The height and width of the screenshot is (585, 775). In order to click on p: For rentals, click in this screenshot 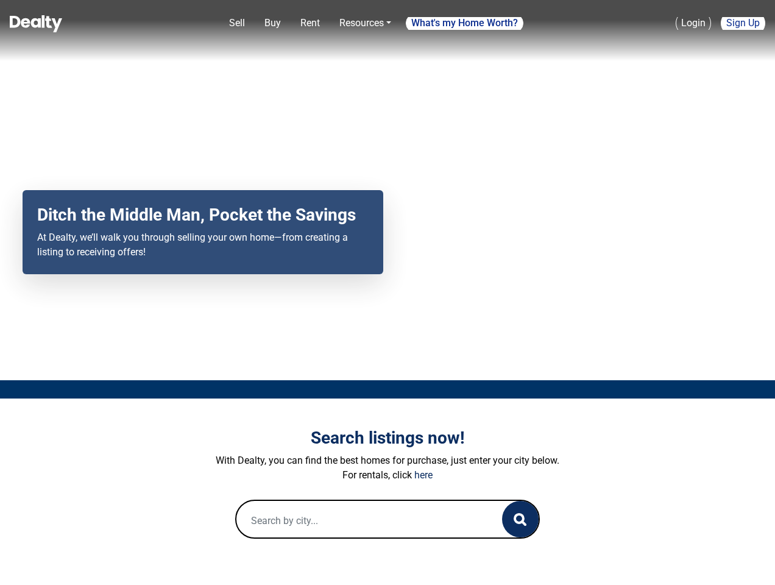, I will do `click(387, 475)`.